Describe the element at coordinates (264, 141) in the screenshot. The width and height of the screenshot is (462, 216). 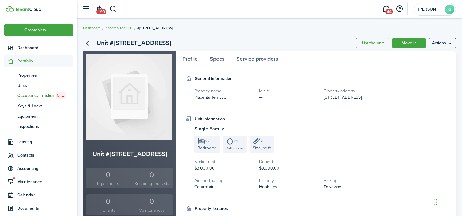
I see `span: x —` at that location.